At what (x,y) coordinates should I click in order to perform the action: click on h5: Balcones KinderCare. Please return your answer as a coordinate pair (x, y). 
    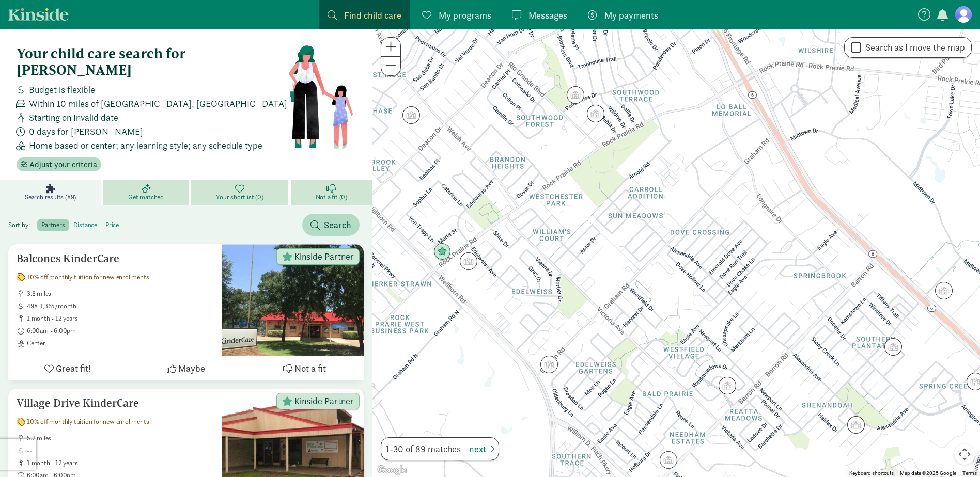
    Looking at the image, I should click on (115, 259).